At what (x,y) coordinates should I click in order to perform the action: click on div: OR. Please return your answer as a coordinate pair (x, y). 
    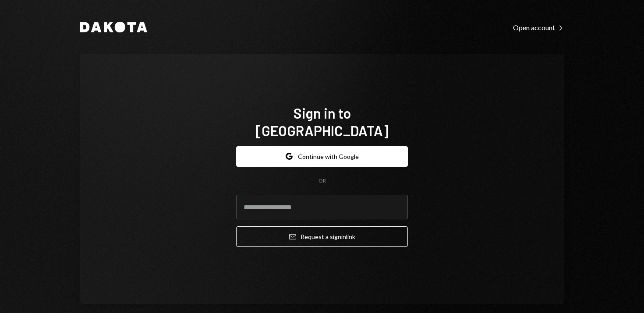
    Looking at the image, I should click on (322, 180).